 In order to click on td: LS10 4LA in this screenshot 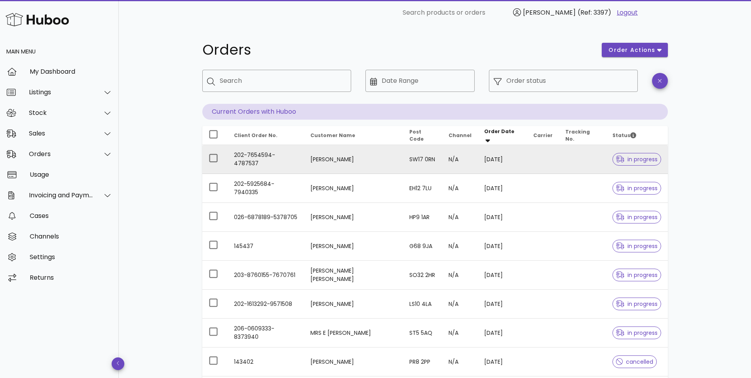, I will do `click(423, 304)`.